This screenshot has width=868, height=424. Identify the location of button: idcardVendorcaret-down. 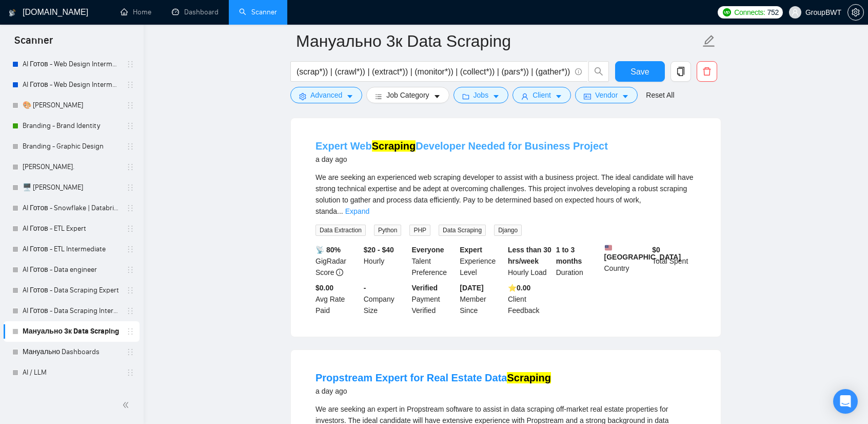
(607, 95).